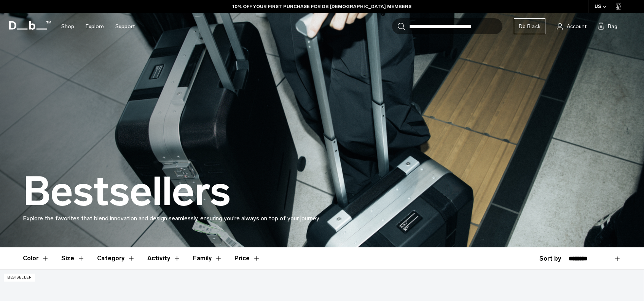  Describe the element at coordinates (19, 277) in the screenshot. I see `p: Bestseller` at that location.